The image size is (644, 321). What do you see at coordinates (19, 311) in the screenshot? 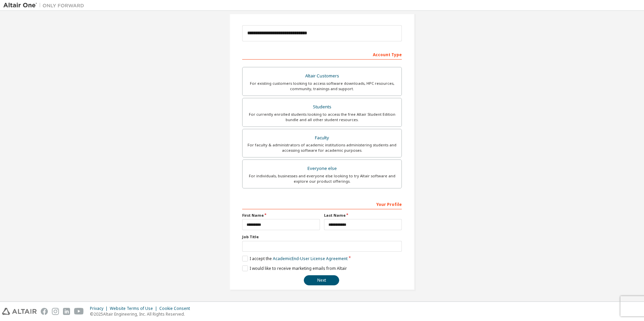
I see `img: altair_logo.svg` at bounding box center [19, 311].